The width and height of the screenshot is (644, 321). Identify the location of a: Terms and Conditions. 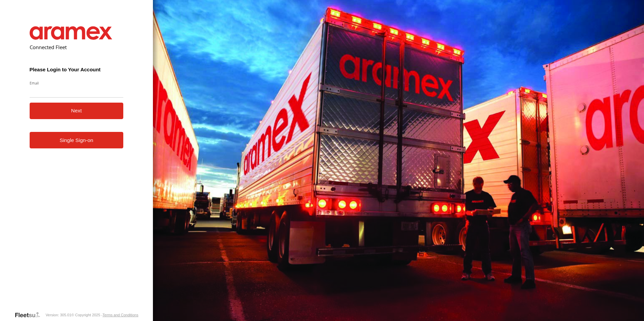
(120, 315).